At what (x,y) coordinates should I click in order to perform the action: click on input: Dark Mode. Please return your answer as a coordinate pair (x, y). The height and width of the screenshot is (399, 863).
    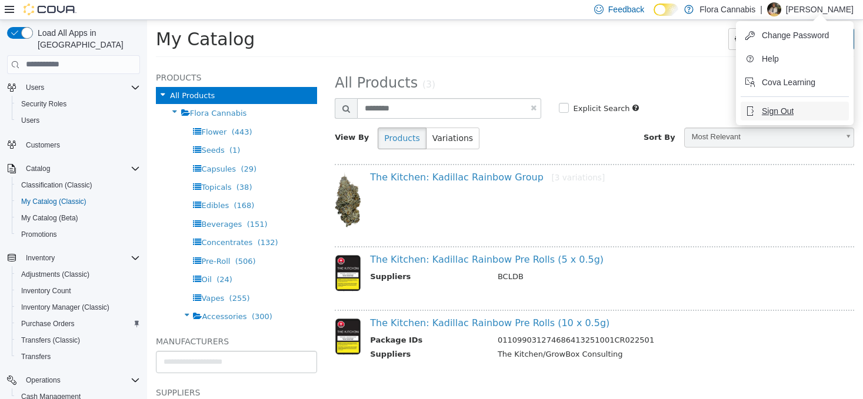
    Looking at the image, I should click on (666, 9).